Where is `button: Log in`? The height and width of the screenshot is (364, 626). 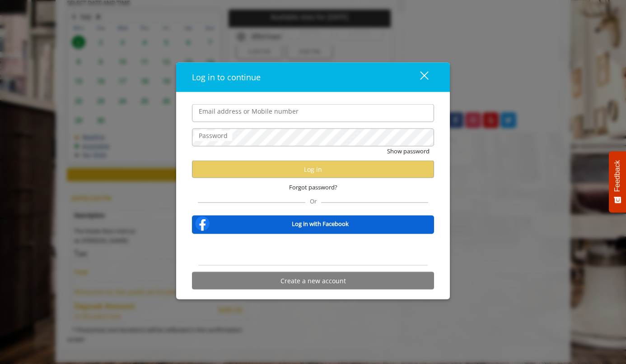
button: Log in is located at coordinates (313, 170).